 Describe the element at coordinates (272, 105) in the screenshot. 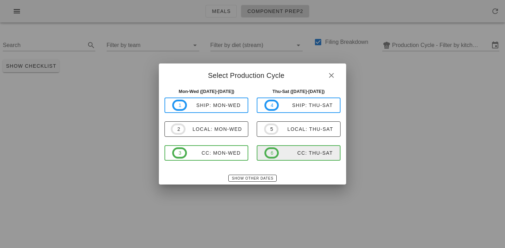

I see `span: 4` at that location.